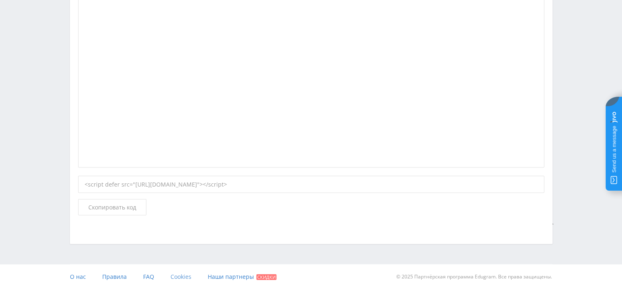  What do you see at coordinates (112, 208) in the screenshot?
I see `span: Скопировать код` at bounding box center [112, 208].